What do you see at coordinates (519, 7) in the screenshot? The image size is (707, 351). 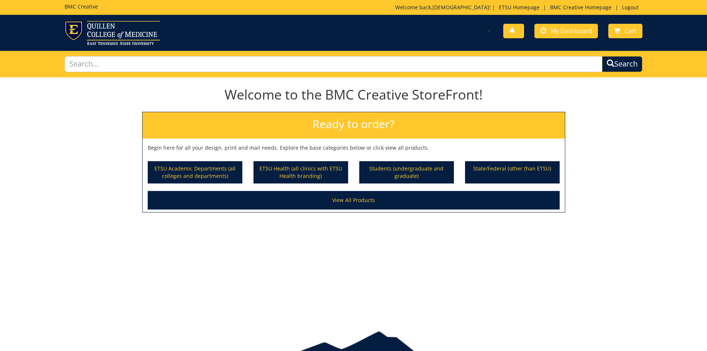 I see `p: Welcome back, ! | | |` at bounding box center [519, 7].